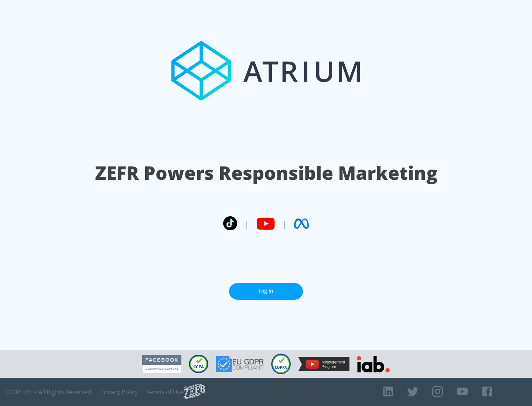 The height and width of the screenshot is (406, 532). What do you see at coordinates (373, 364) in the screenshot?
I see `img: IAB` at bounding box center [373, 364].